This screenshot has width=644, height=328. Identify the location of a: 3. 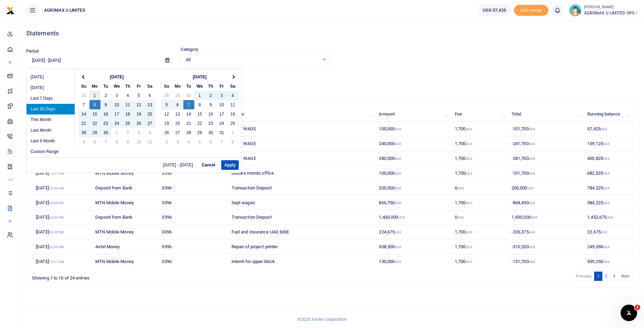
(614, 276).